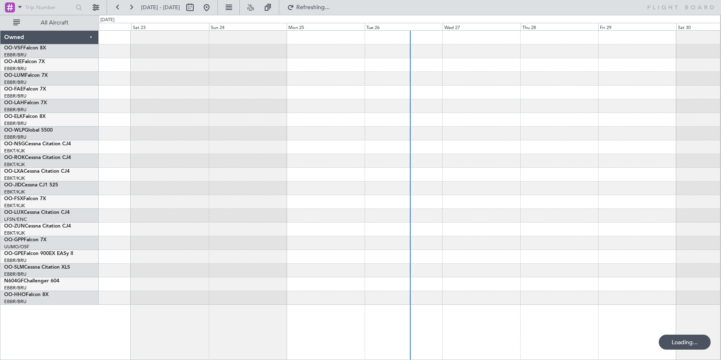 The image size is (721, 360). I want to click on span: OO-FSX, so click(14, 199).